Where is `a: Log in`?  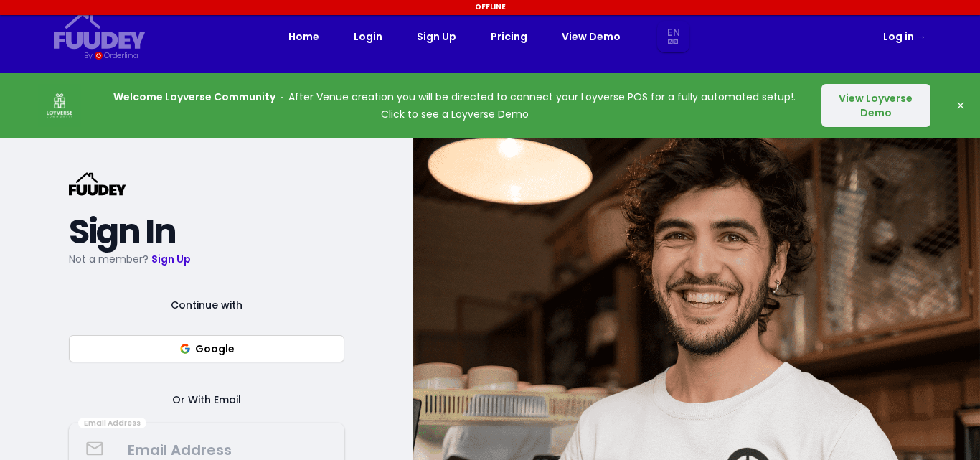
a: Log in is located at coordinates (905, 36).